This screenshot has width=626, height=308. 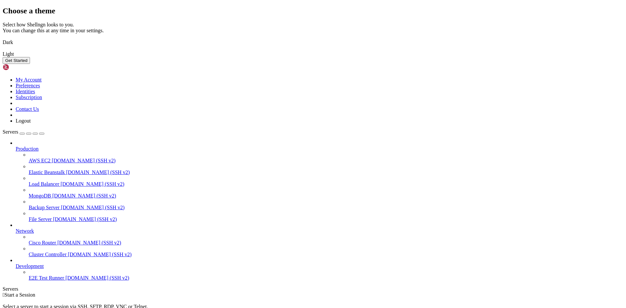 I want to click on span: E2E Test Runner, so click(x=46, y=278).